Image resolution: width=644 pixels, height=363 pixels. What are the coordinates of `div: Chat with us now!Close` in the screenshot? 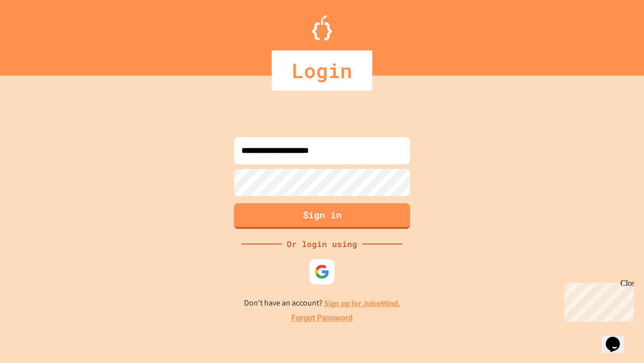 It's located at (37, 34).